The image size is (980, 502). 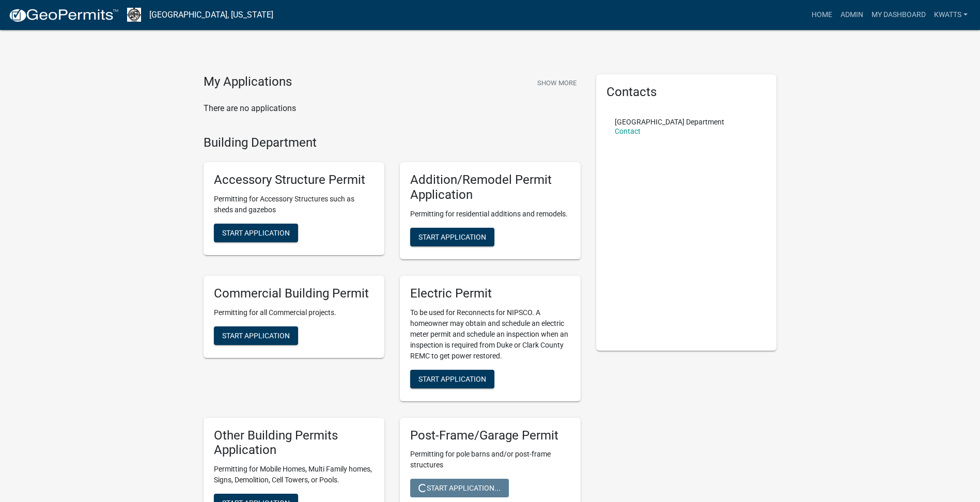 I want to click on button: Show More, so click(x=557, y=83).